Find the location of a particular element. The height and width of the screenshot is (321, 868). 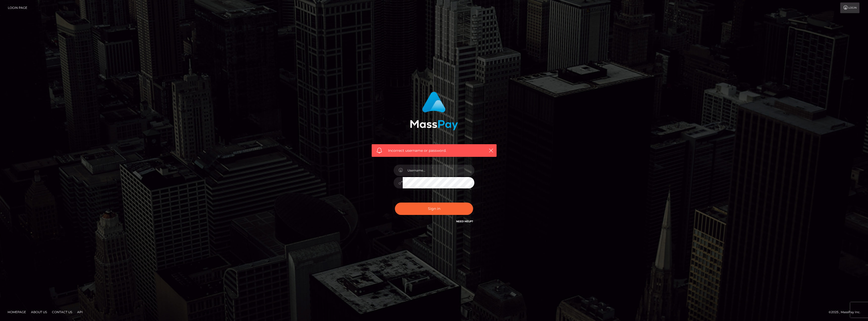

button: Sign in is located at coordinates (434, 209).